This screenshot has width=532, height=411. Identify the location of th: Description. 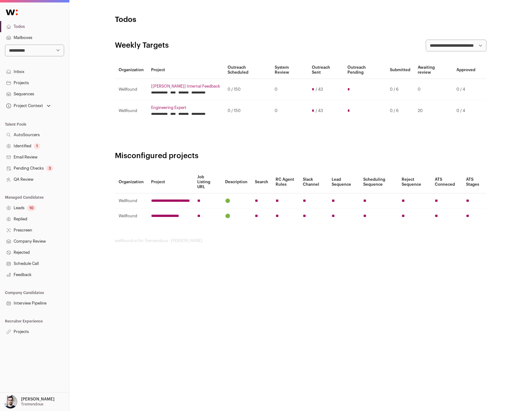
(236, 182).